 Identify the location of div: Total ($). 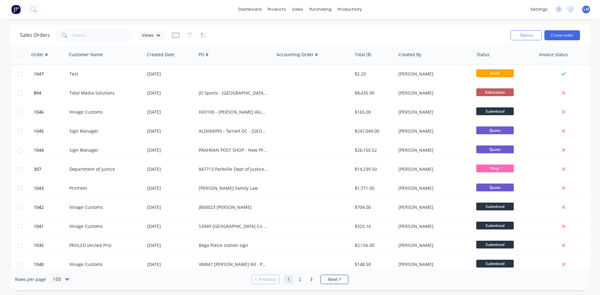
(363, 55).